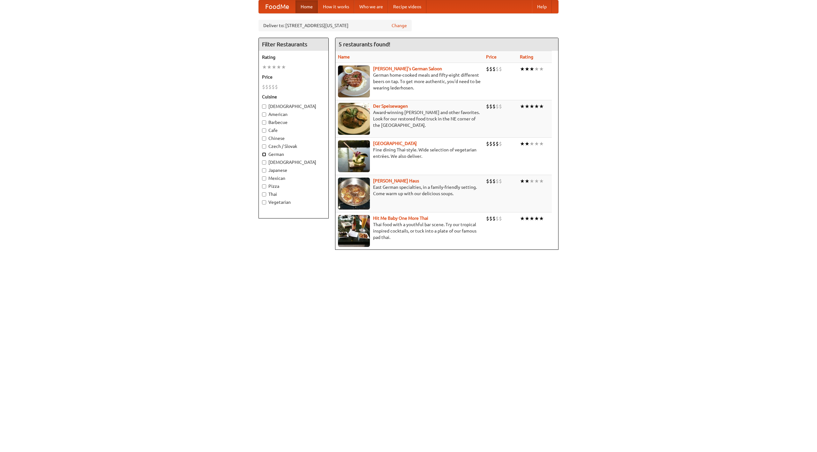  What do you see at coordinates (264, 170) in the screenshot?
I see `input: Japanese` at bounding box center [264, 170].